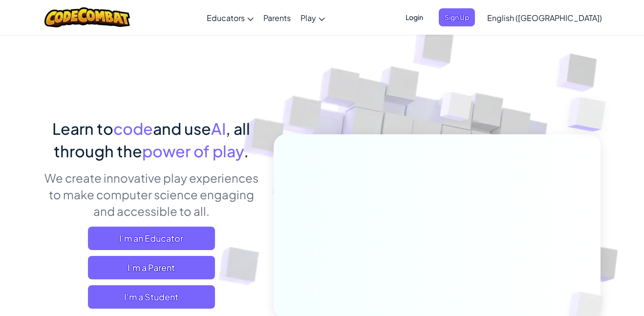 This screenshot has width=644, height=316. I want to click on a: I'm an Educator, so click(152, 238).